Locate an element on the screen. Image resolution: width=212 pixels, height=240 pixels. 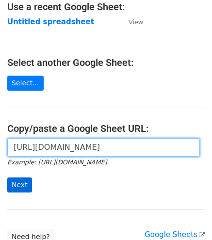
h4: Select another Google Sheet: is located at coordinates (106, 63).